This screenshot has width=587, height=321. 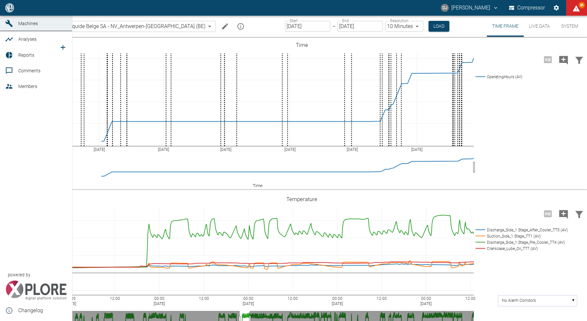 I want to click on button: david.jasper@nea-x.de, so click(x=469, y=8).